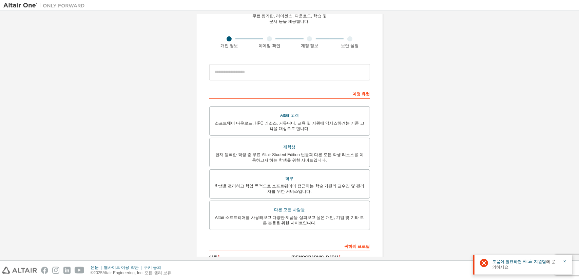 Image resolution: width=579 pixels, height=280 pixels. Describe the element at coordinates (44, 270) in the screenshot. I see `img: facebook.svg` at that location.